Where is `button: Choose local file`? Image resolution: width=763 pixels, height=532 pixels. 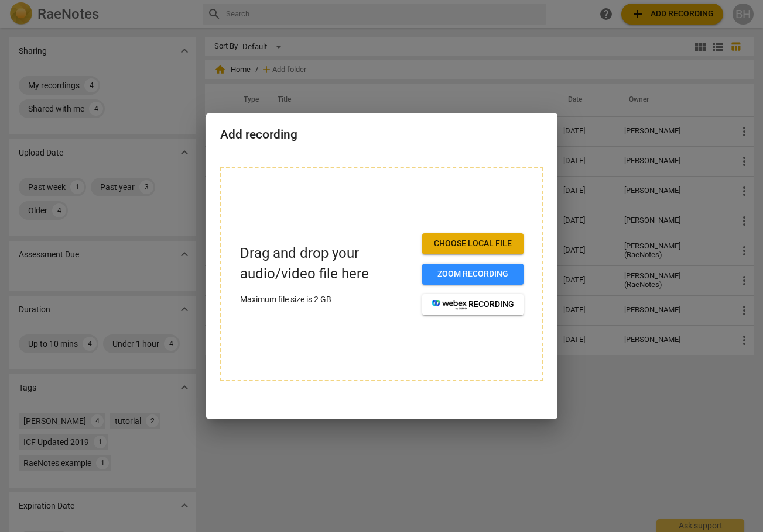 button: Choose local file is located at coordinates (472, 244).